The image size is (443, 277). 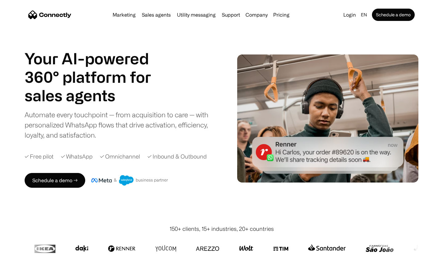 What do you see at coordinates (231, 15) in the screenshot?
I see `a: Support` at bounding box center [231, 15].